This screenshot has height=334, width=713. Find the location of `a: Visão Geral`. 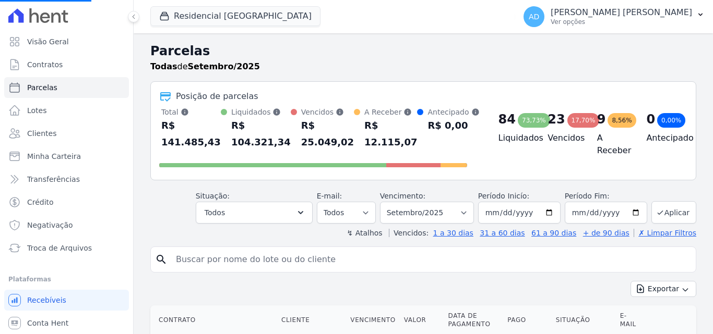

a: Visão Geral is located at coordinates (66, 42).